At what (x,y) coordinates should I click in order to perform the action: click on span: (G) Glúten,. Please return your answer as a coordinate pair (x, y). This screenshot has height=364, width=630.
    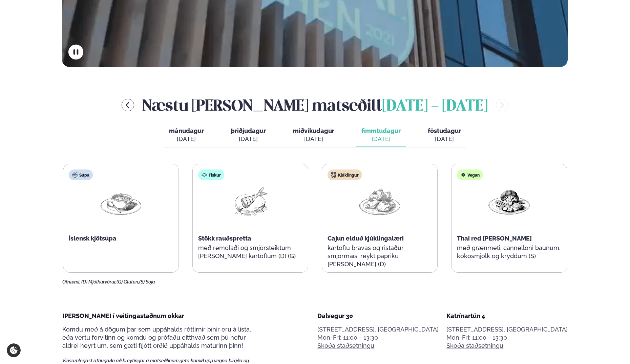
    Looking at the image, I should click on (128, 282).